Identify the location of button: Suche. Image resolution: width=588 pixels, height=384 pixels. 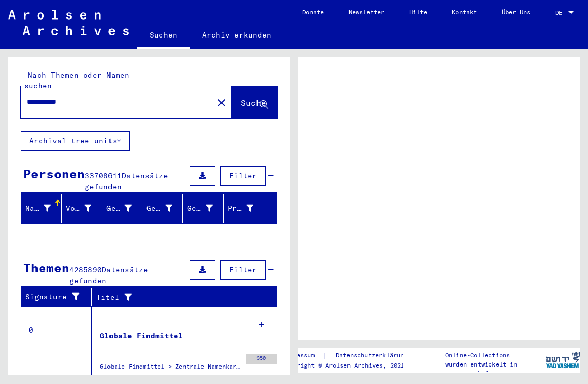
(254, 103).